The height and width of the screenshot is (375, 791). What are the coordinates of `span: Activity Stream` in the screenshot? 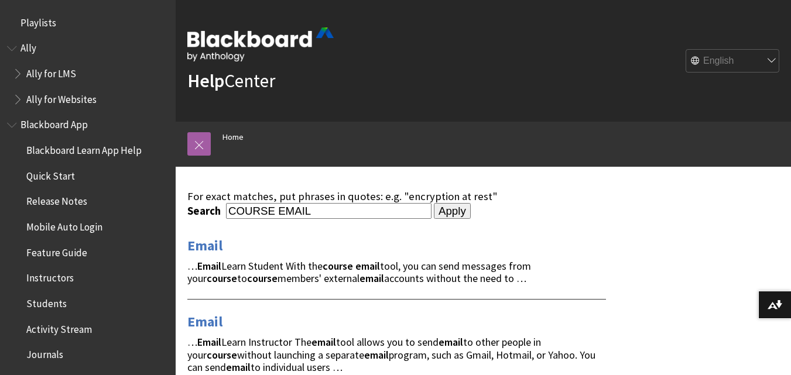 It's located at (59, 327).